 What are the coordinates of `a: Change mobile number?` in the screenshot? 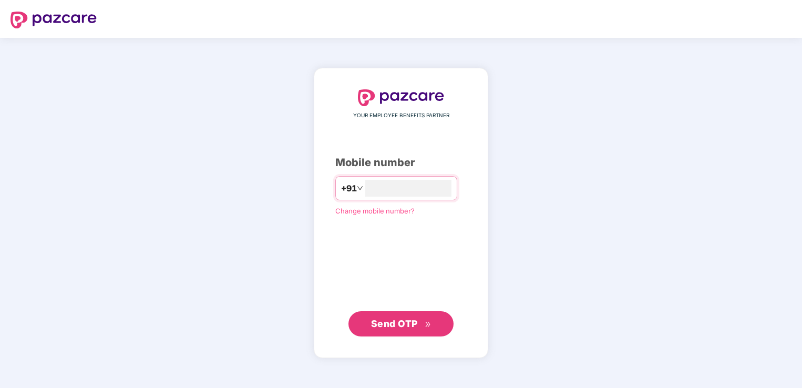 It's located at (375, 211).